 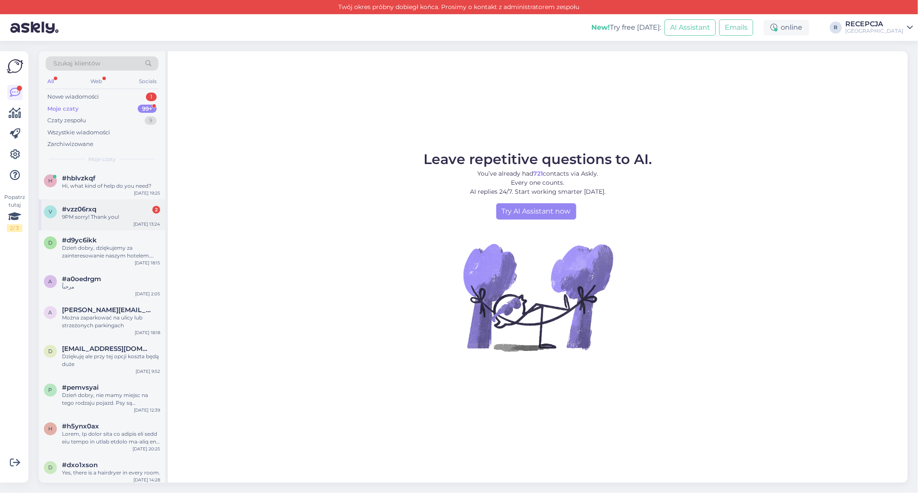 What do you see at coordinates (836, 28) in the screenshot?
I see `div: R` at bounding box center [836, 28].